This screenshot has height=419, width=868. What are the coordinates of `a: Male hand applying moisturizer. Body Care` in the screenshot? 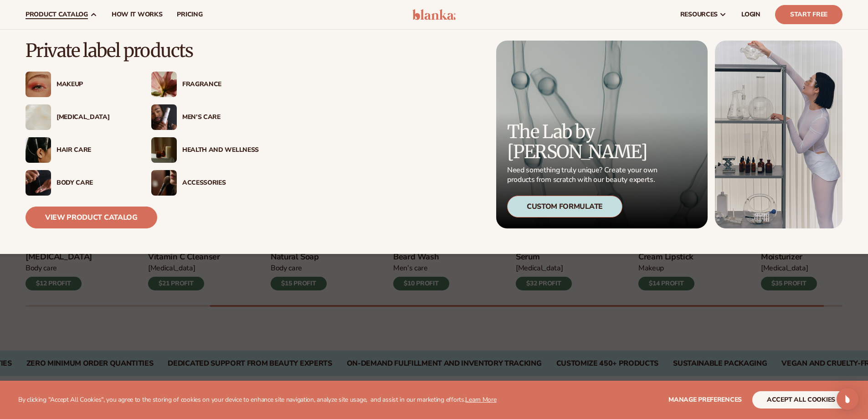 It's located at (79, 183).